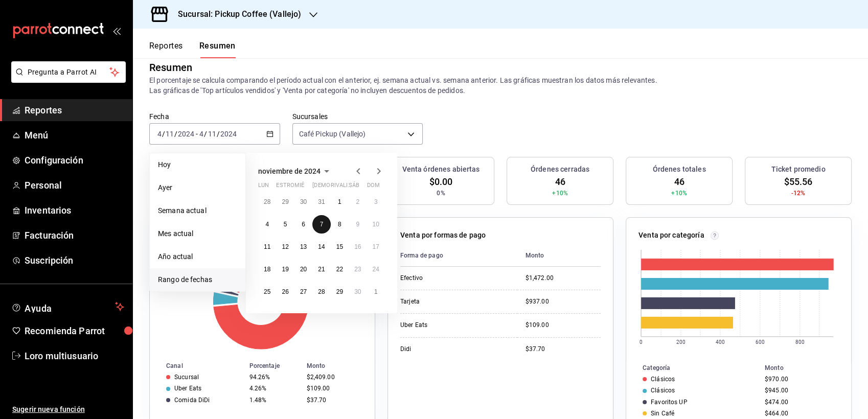 The width and height of the screenshot is (868, 419). What do you see at coordinates (800, 342) in the screenshot?
I see `text: 800` at bounding box center [800, 342].